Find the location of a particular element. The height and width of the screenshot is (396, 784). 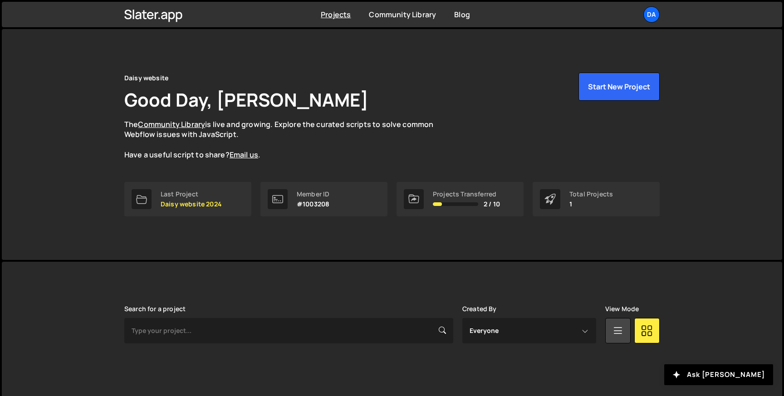

p: #1003208 is located at coordinates (313, 204).